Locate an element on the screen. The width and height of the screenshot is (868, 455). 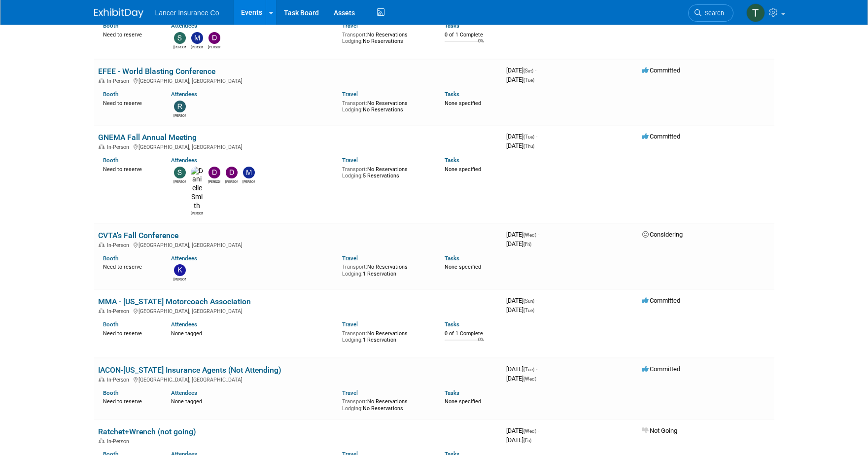
img: Dennis Kelly is located at coordinates (214, 38).